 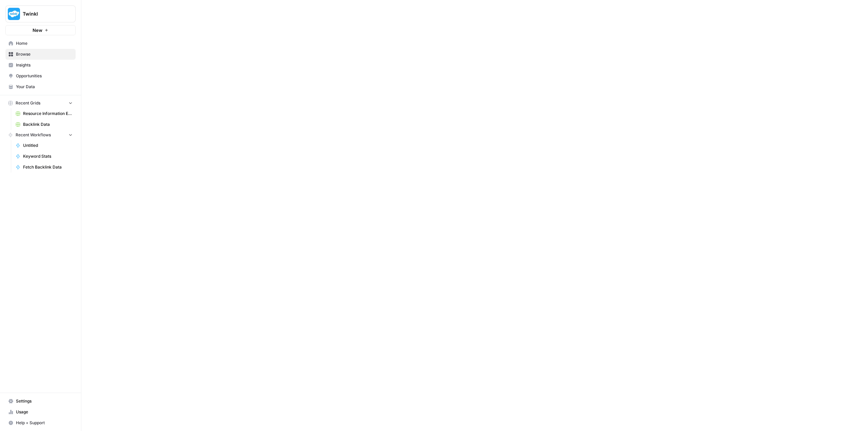 I want to click on button: Workspace: Twinkl, so click(x=41, y=14).